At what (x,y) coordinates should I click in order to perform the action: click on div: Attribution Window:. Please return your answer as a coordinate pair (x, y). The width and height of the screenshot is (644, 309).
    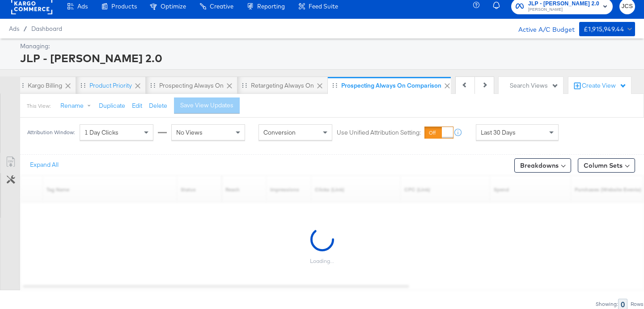
    Looking at the image, I should click on (51, 132).